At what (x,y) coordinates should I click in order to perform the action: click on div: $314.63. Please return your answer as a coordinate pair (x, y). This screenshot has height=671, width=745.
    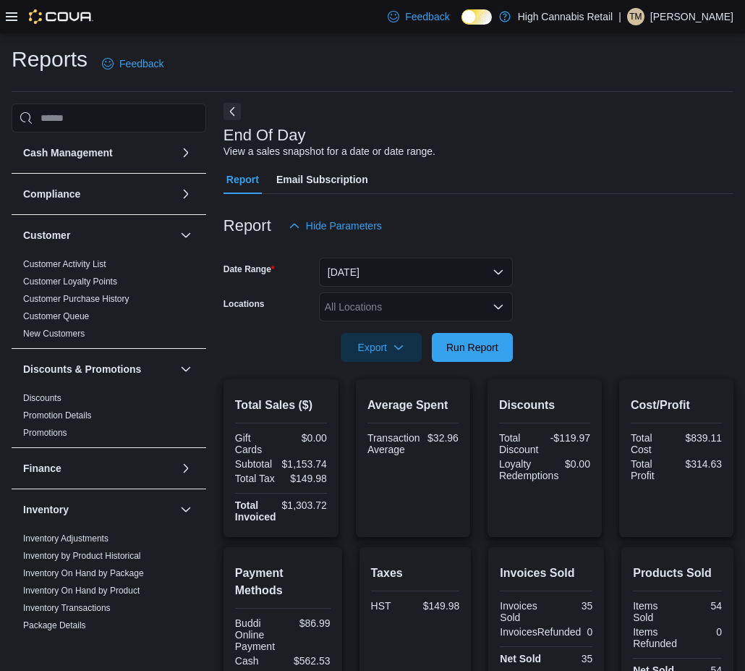
    Looking at the image, I should click on (700, 464).